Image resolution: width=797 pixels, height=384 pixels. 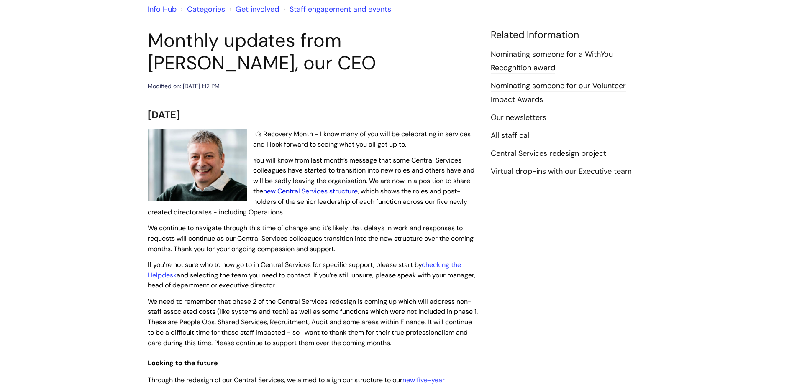 What do you see at coordinates (336, 9) in the screenshot?
I see `li: Staff engagement and events` at bounding box center [336, 9].